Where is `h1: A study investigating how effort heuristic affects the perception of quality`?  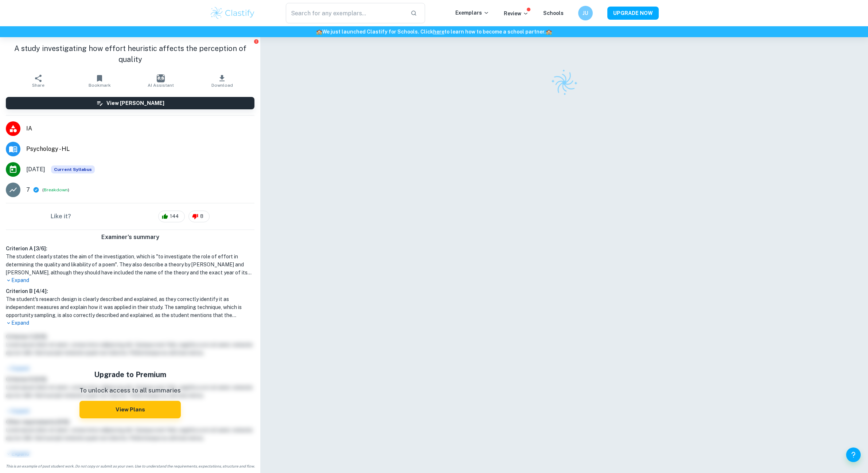 h1: A study investigating how effort heuristic affects the perception of quality is located at coordinates (130, 54).